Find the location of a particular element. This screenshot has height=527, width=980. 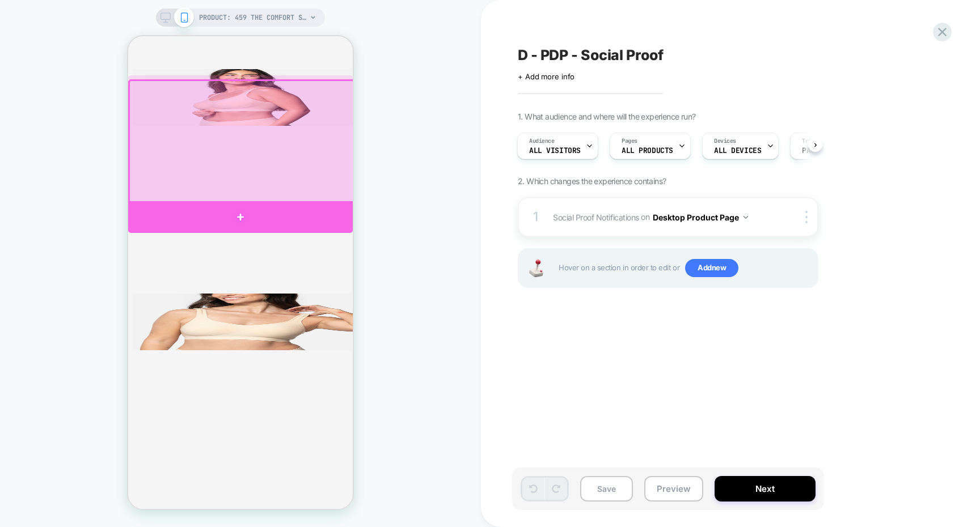

span: PRODUCT: 459 The Comfort Shaping Bra with Adjustable Straps [everyday u sand] is located at coordinates (253, 18).